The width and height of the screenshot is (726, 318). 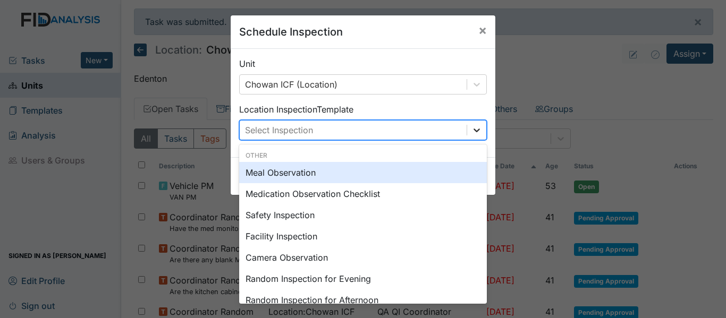 I want to click on div: Other, so click(x=363, y=156).